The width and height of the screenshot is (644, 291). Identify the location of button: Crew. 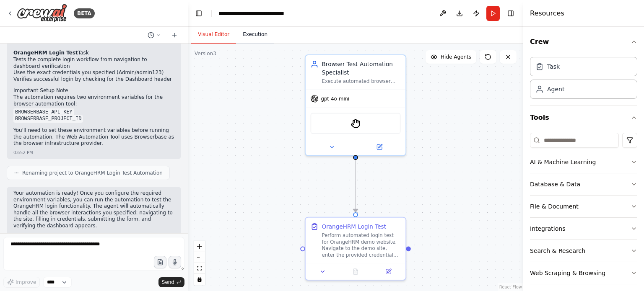
(583, 42).